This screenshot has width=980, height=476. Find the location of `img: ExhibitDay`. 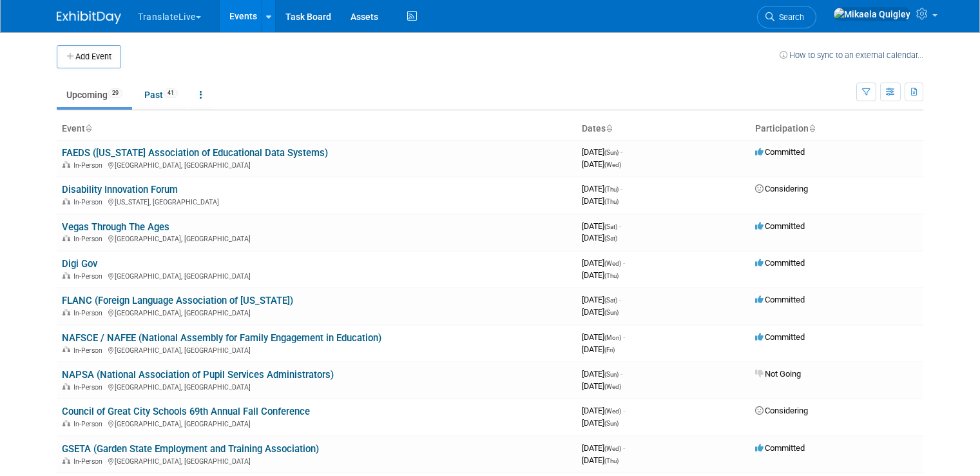

img: ExhibitDay is located at coordinates (89, 18).